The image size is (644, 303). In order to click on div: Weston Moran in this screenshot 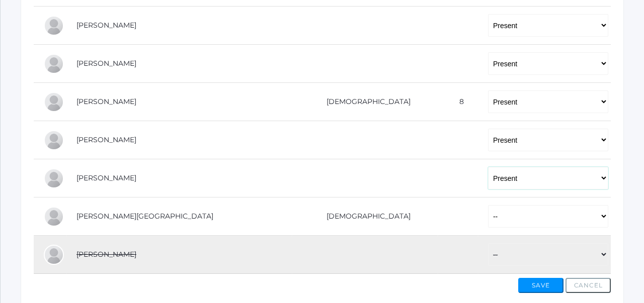, I will do `click(54, 140)`.